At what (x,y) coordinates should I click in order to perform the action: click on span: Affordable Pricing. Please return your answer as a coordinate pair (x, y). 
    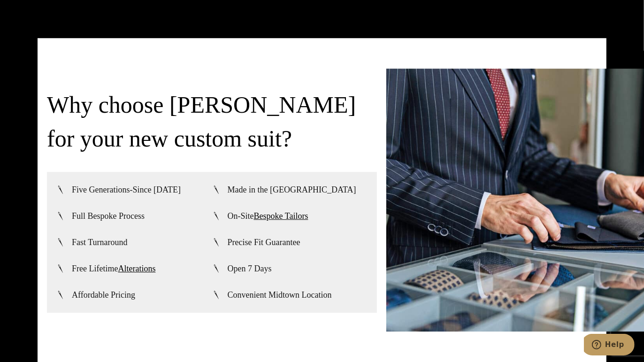
    Looking at the image, I should click on (103, 295).